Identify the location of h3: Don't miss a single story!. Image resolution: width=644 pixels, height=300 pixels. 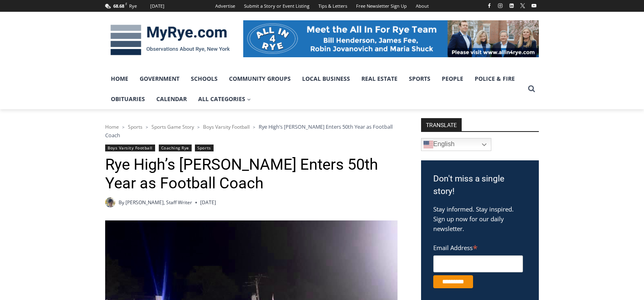
(480, 185).